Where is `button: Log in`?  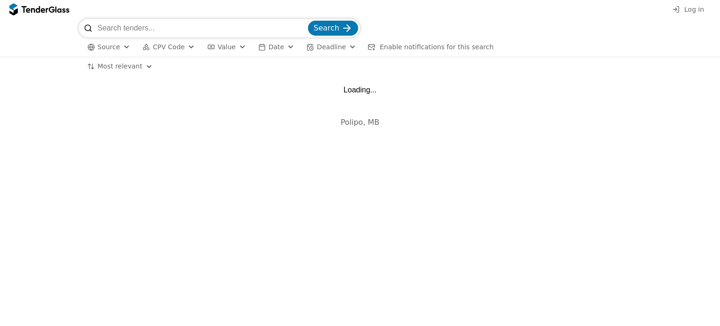
button: Log in is located at coordinates (688, 9).